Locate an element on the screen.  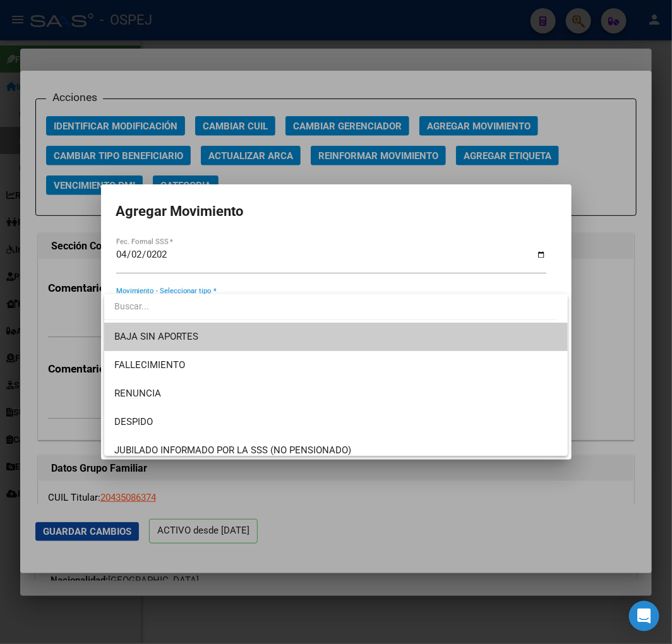
span: JUBILADO INFORMADO POR LA SSS (NO PENSIONADO) is located at coordinates (233, 450).